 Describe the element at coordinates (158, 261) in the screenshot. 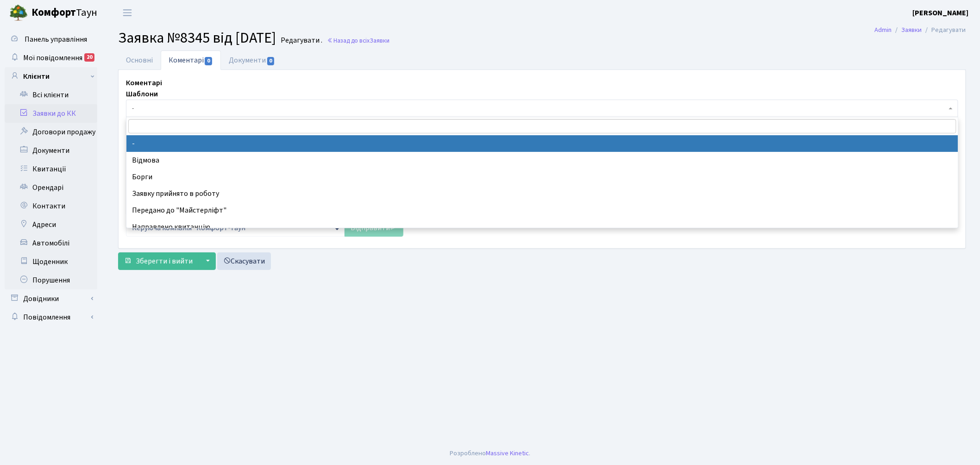

I see `button: Зберегти і вийти` at that location.